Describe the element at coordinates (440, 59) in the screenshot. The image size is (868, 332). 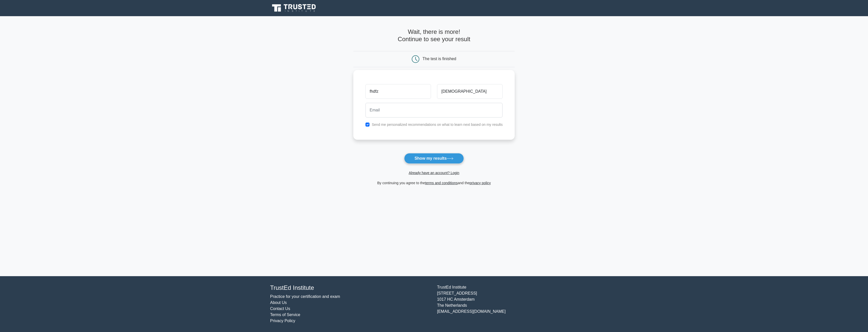
I see `div: The test is finished` at that location.